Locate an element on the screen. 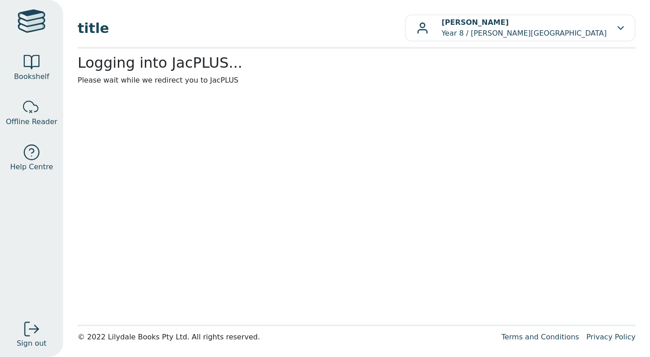 The width and height of the screenshot is (650, 357). div: © 2022 Lilydale Books Pty Ltd. All rights reserved. is located at coordinates (286, 337).